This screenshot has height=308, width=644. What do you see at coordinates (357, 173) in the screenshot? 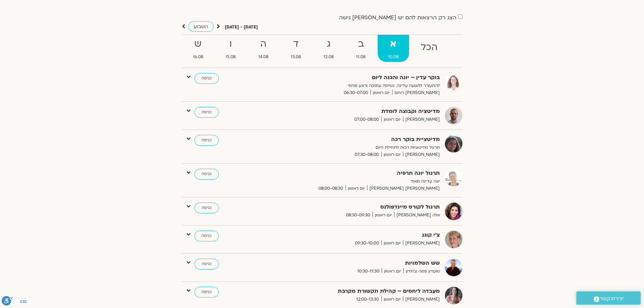
I see `strong: תרגול יוגה תרפיה` at bounding box center [357, 173].